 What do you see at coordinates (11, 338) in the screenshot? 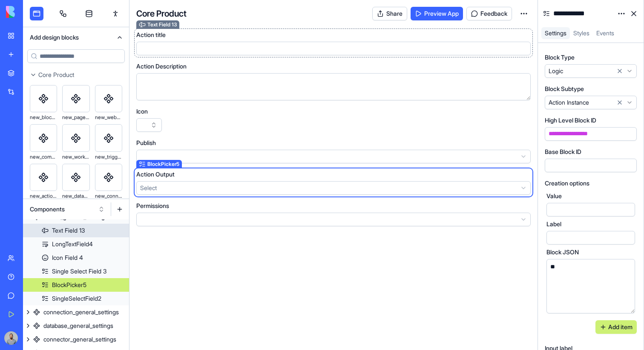
I see `img: image_123650291_bsq8ao.jpg` at bounding box center [11, 338].